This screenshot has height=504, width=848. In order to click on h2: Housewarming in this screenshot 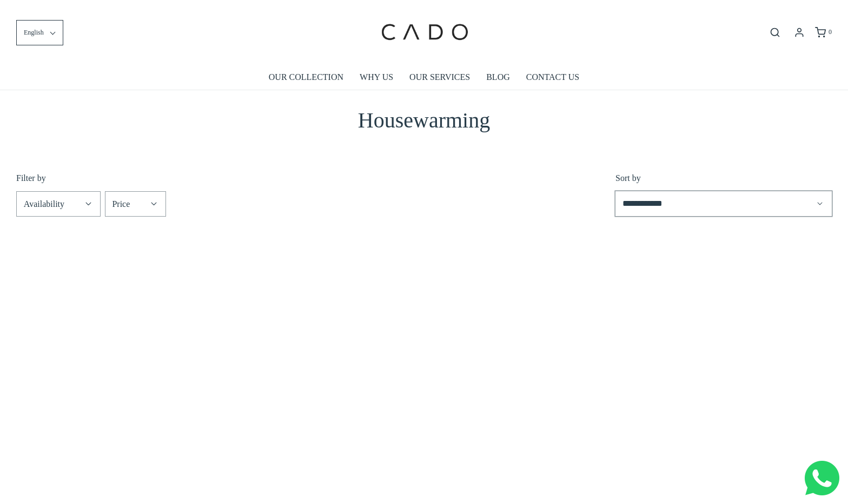, I will do `click(424, 121)`.